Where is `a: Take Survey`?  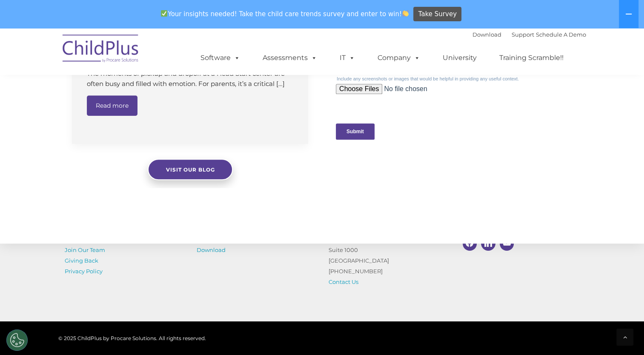 a: Take Survey is located at coordinates (438, 14).